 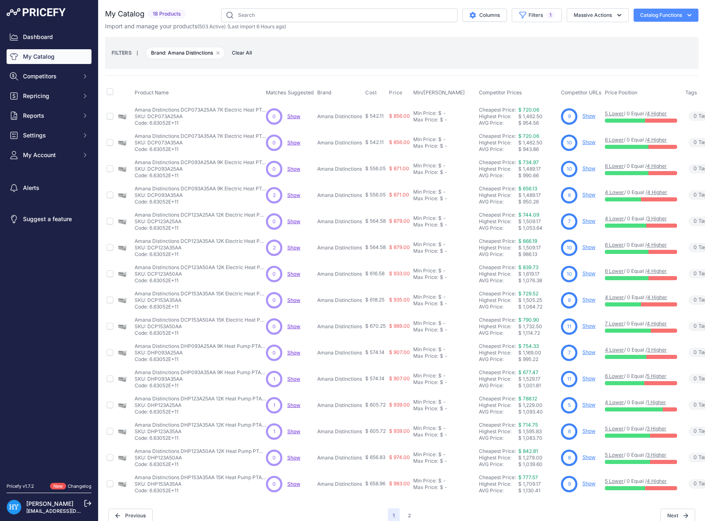 What do you see at coordinates (200, 215) in the screenshot?
I see `p: Amana Distinctions DCP123A25AA 12K Electric Heat PTAC 208/230V 15 AMP` at bounding box center [200, 215].